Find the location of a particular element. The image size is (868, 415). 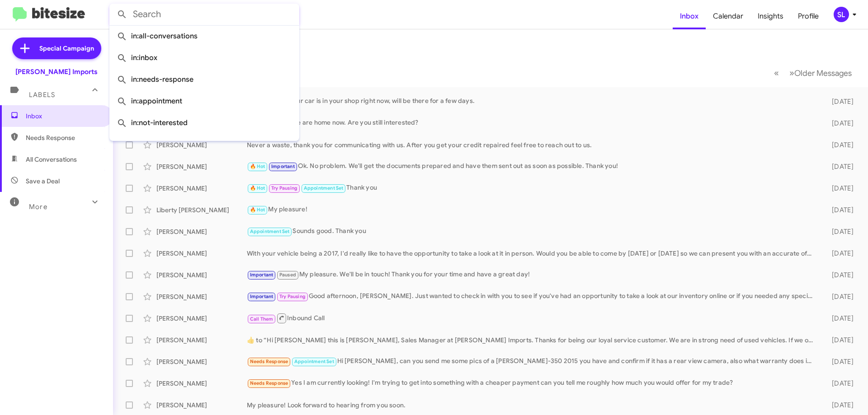

div: Yes I am currently looking! I'm trying to get into something with a cheaper payment can you tell ... is located at coordinates (532, 383).